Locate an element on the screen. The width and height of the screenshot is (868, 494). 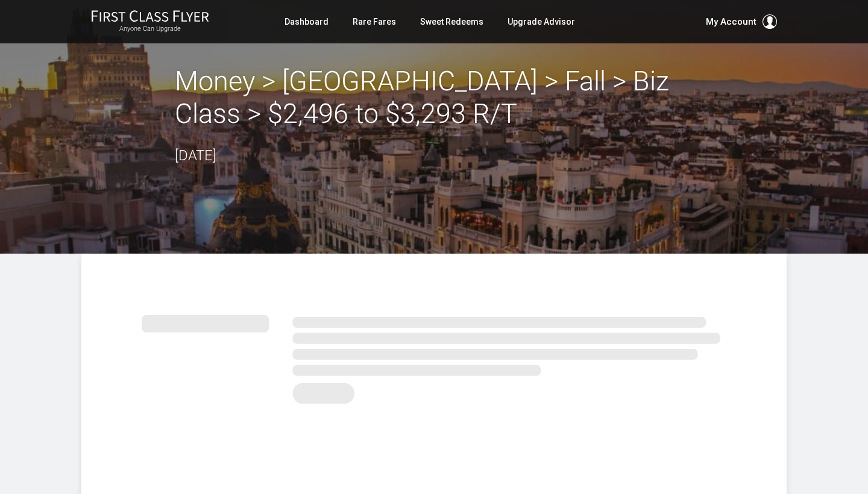
a: Rare Fares is located at coordinates (374, 21).